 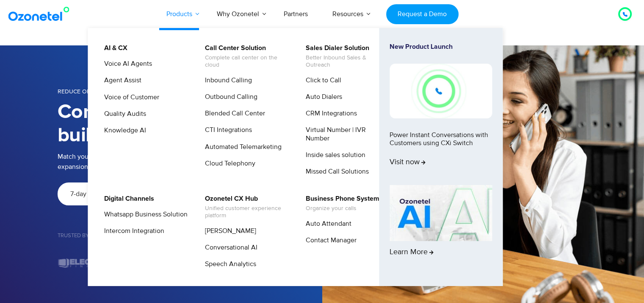 I want to click on a: New Product LaunchPower Instant Conversations with Customers using CXi SwitchVisit now, so click(x=441, y=112).